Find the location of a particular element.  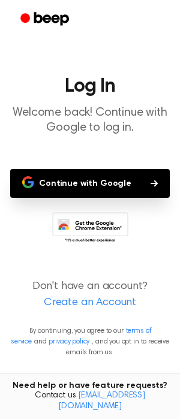

h1: Log In is located at coordinates (90, 86).